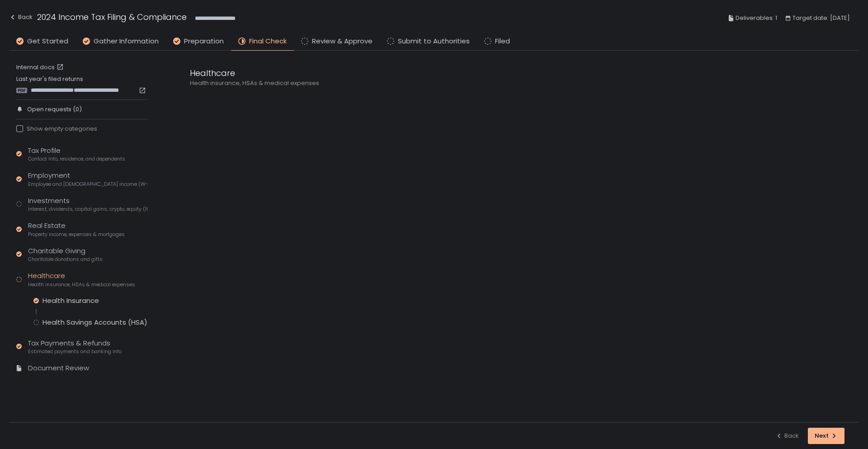  Describe the element at coordinates (54, 109) in the screenshot. I see `span: Open requests (0)` at that location.